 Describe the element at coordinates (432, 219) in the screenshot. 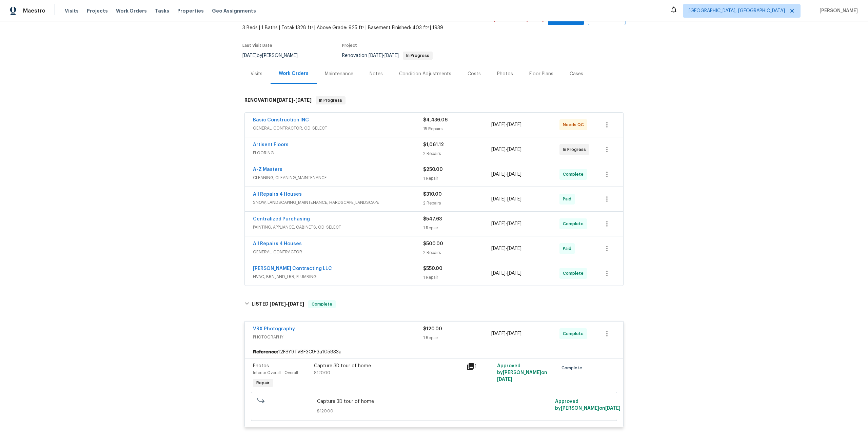

I see `span: $547.63` at that location.